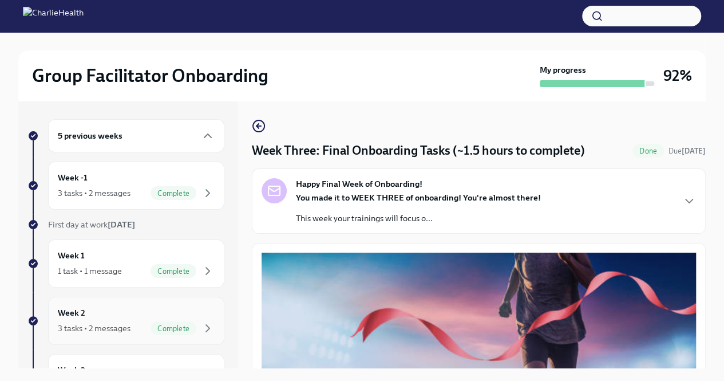 The height and width of the screenshot is (381, 724). I want to click on h4: Week Three: Final Onboarding Tasks (~1.5 hours to complete), so click(418, 150).